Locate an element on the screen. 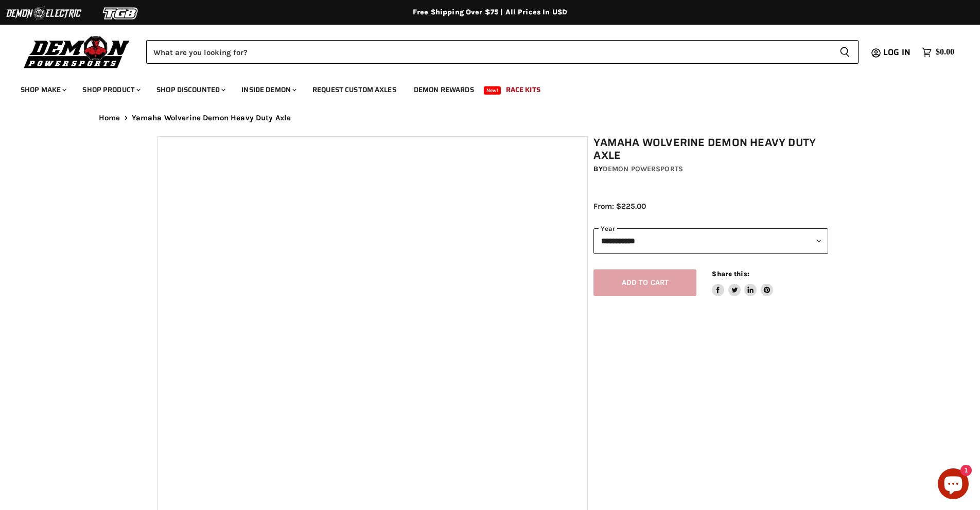  ul: Main menu is located at coordinates (483, 87).